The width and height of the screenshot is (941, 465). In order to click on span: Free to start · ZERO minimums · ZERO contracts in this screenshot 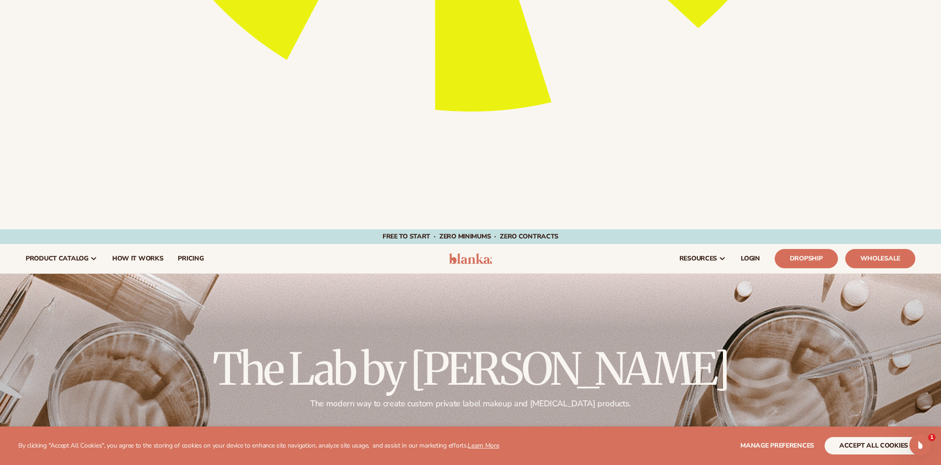, I will do `click(470, 236)`.